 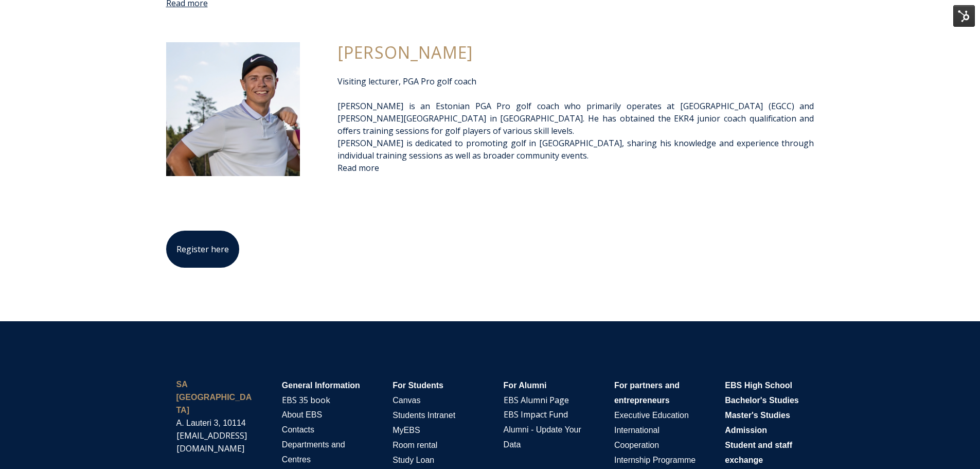 I want to click on span: For Students, so click(x=418, y=385).